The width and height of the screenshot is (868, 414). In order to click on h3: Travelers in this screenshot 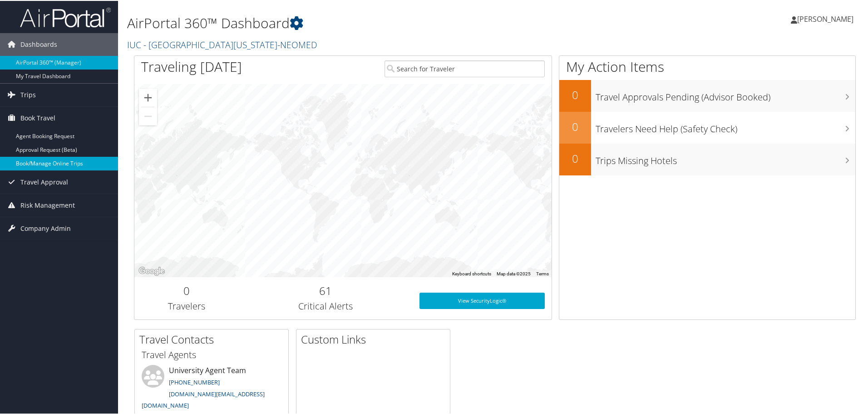, I will do `click(187, 305)`.